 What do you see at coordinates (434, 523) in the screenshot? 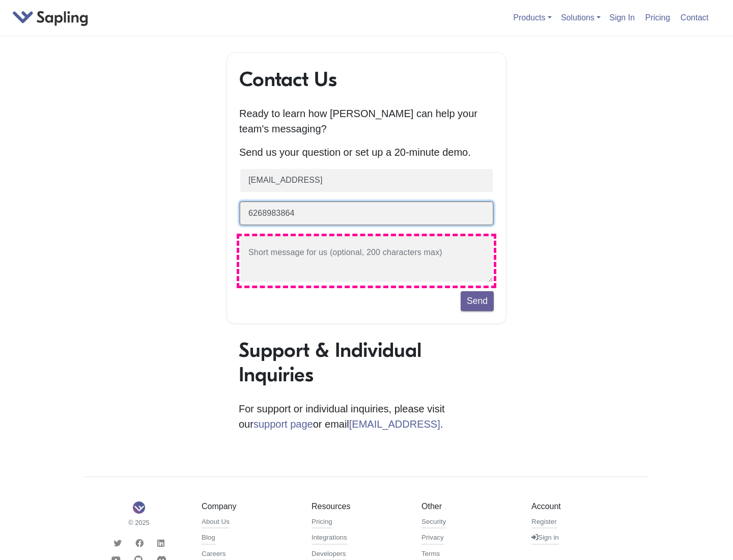
I see `a: Security` at bounding box center [434, 523].